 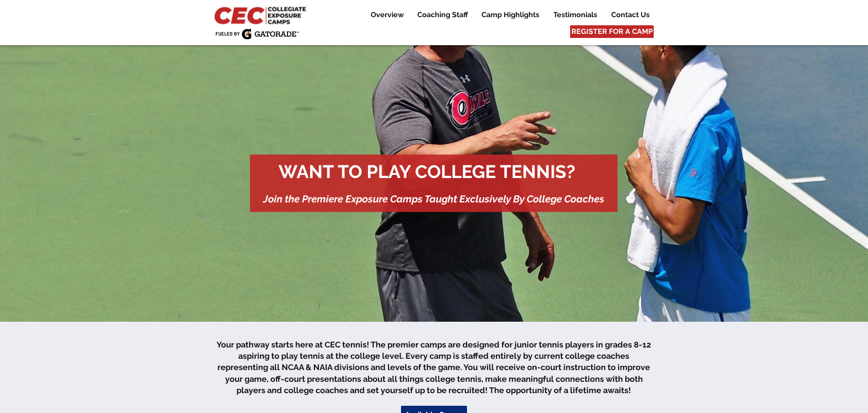 I want to click on span: Your pathway starts here at CEC tennis! The premier camps are designed for junior tennis players ..., so click(x=434, y=368).